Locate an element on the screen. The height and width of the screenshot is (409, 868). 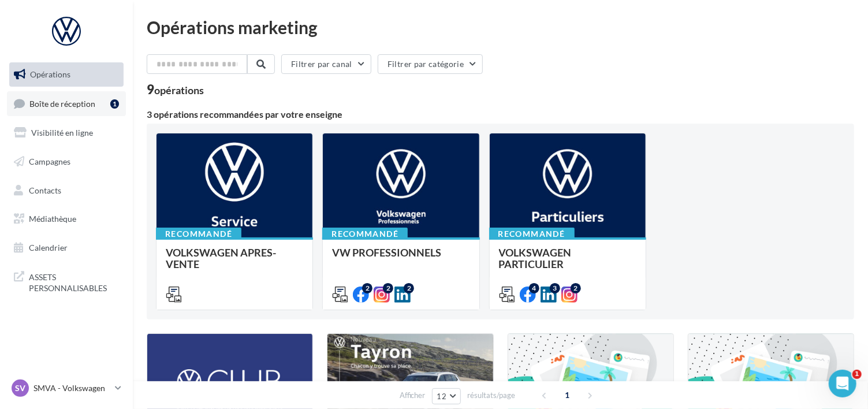
div: Opérations marketing is located at coordinates (500, 27).